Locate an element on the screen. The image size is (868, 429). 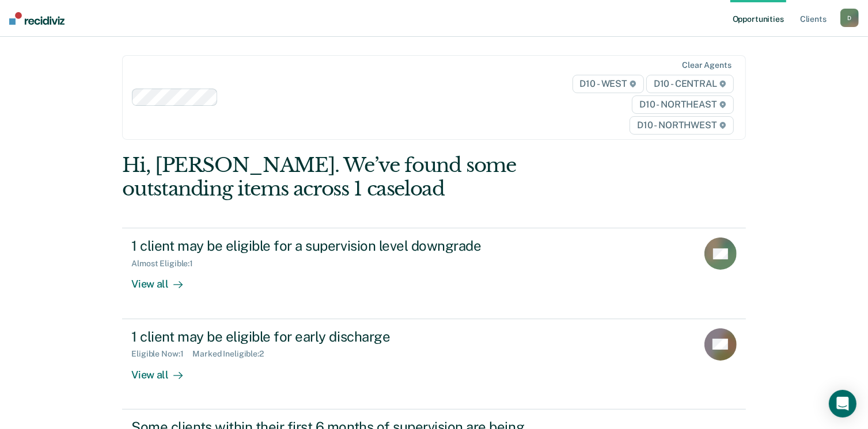
div: Almost Eligible : 1 is located at coordinates (167, 263).